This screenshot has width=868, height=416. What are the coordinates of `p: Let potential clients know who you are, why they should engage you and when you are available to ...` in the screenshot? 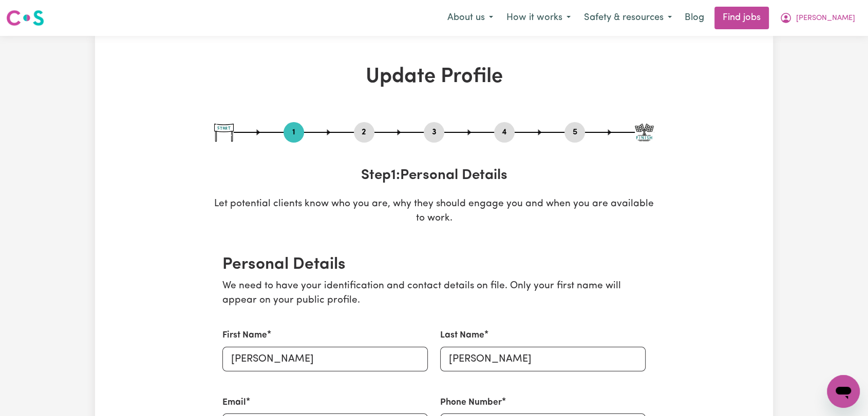 It's located at (434, 212).